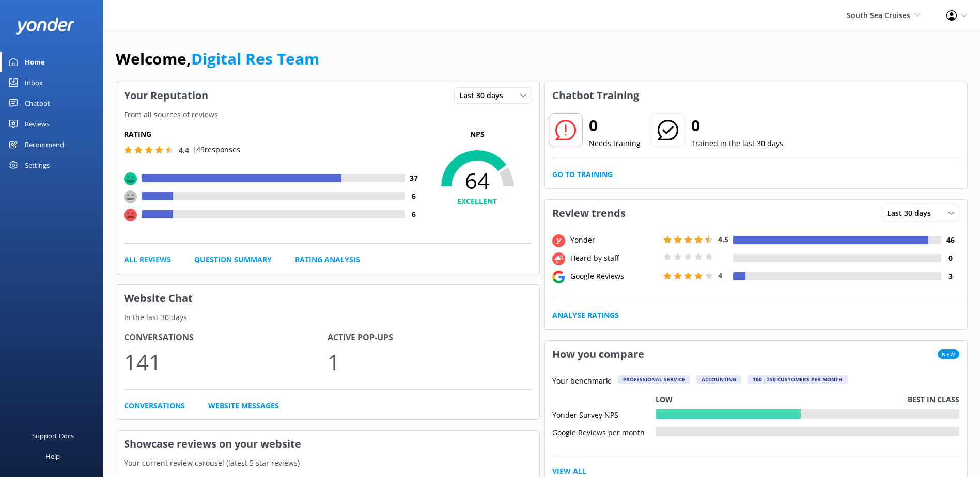  I want to click on span: South Sea Cruises, so click(878, 15).